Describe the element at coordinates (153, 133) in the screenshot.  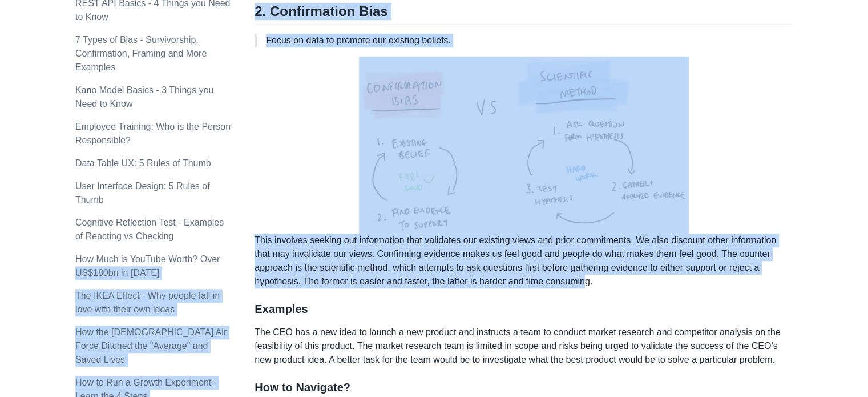
I see `a: Employee Training: Who is the Person Responsible?` at that location.